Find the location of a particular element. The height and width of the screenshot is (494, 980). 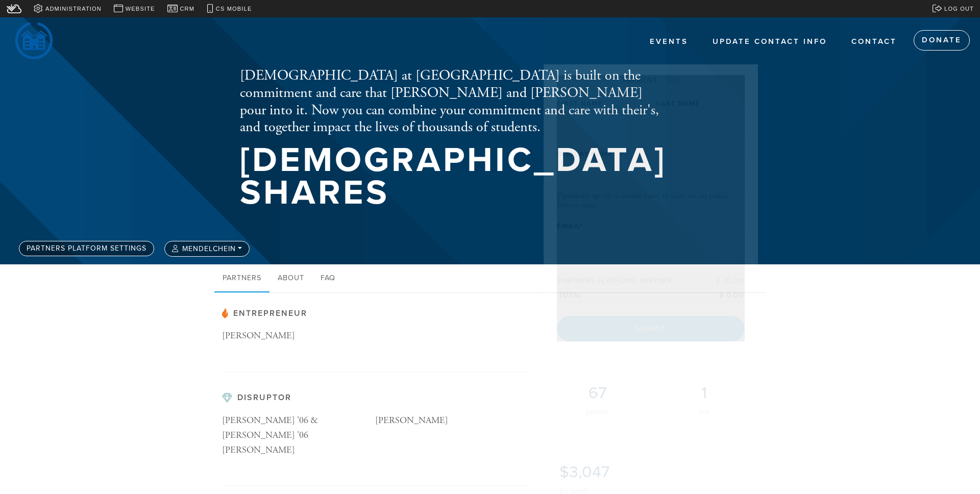

a: FAQ is located at coordinates (327, 279).